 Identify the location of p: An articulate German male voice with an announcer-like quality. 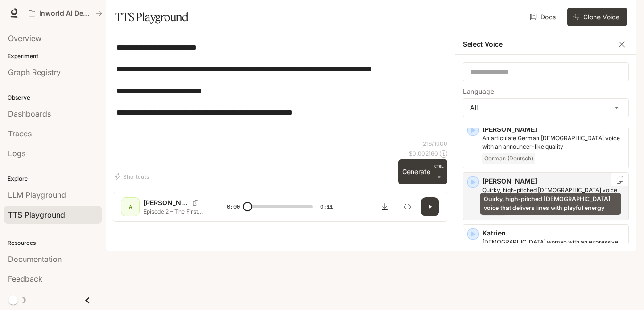
(553, 142).